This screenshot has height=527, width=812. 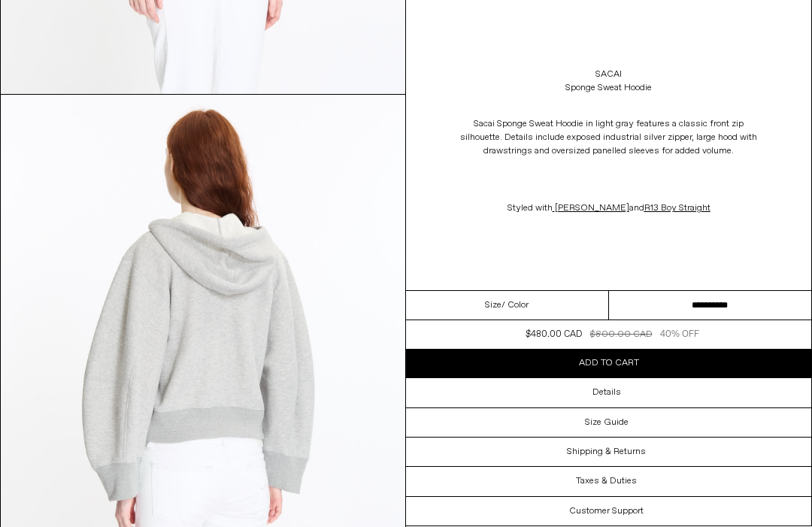 What do you see at coordinates (606, 512) in the screenshot?
I see `h3: Customer Support` at bounding box center [606, 512].